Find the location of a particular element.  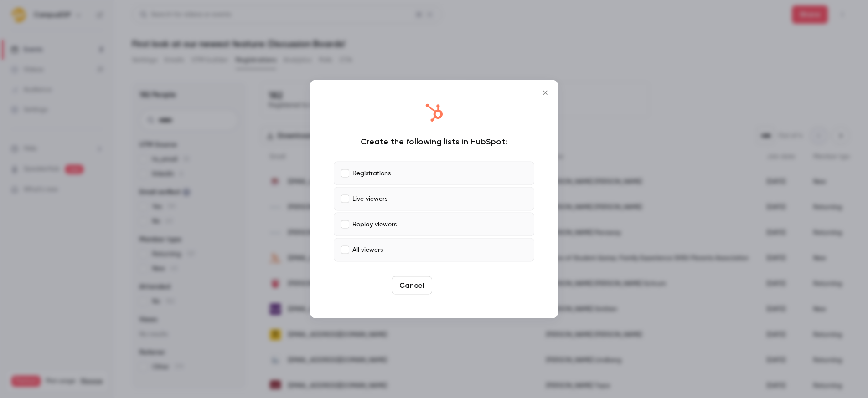

button: Create is located at coordinates (456, 286).